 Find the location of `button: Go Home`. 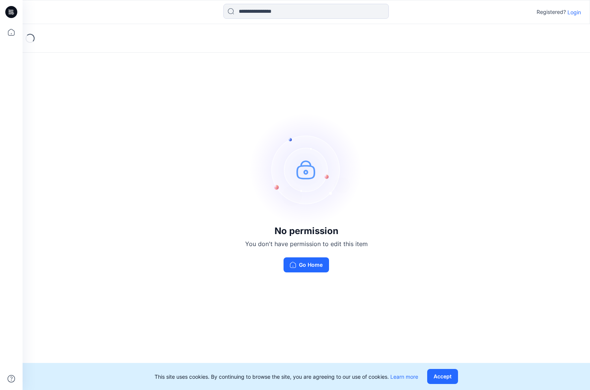

button: Go Home is located at coordinates (306, 265).